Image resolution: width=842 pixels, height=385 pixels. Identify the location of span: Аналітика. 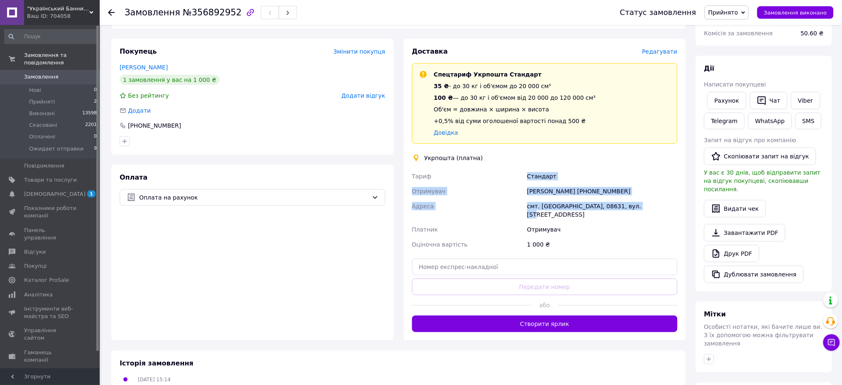
(38, 295).